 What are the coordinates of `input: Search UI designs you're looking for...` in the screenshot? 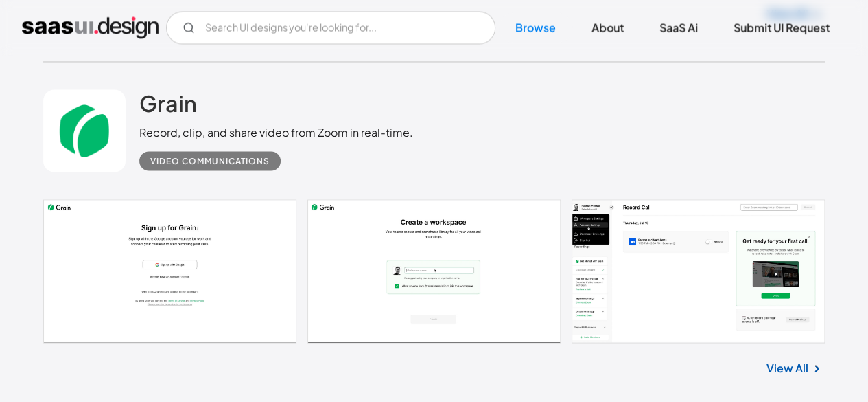 It's located at (330, 27).